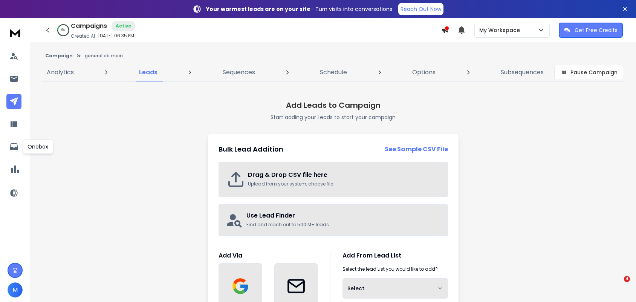  Describe the element at coordinates (15, 290) in the screenshot. I see `button: M` at that location.